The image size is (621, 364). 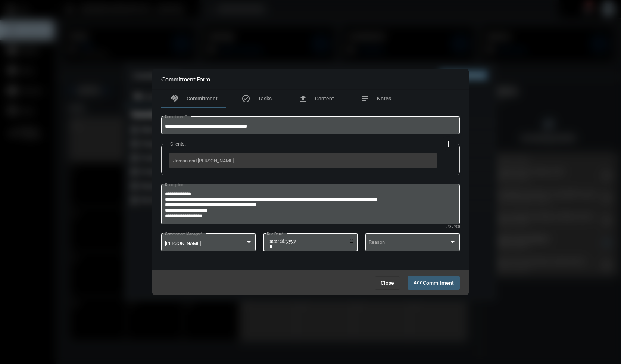 What do you see at coordinates (265, 99) in the screenshot?
I see `span: Tasks` at bounding box center [265, 99].